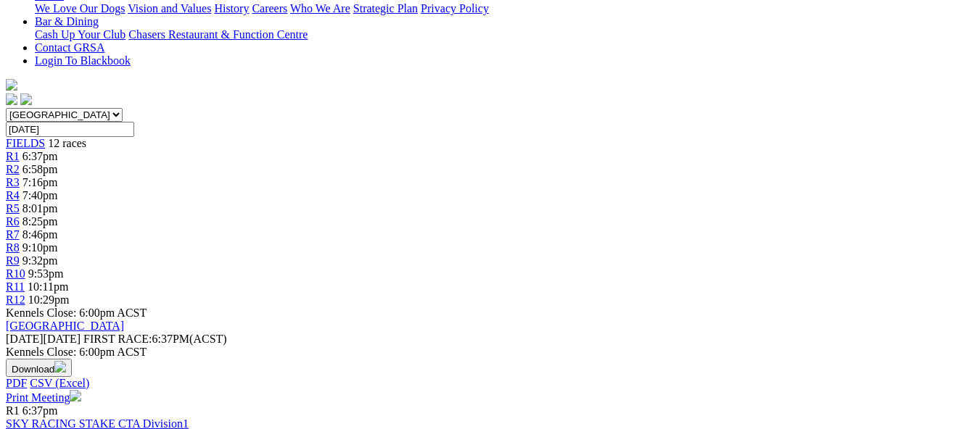 This screenshot has height=429, width=980. I want to click on span: R5, so click(12, 208).